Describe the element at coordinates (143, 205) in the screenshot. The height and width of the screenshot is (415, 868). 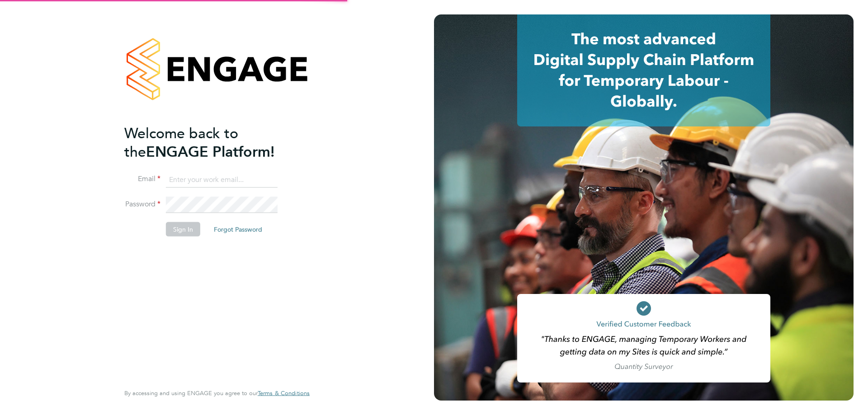
I see `label: Password` at that location.